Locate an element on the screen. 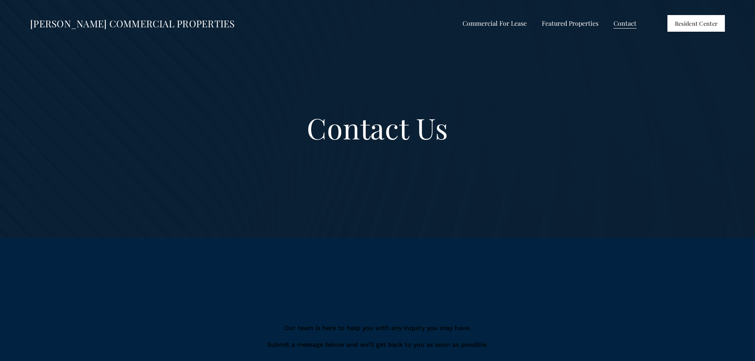  a: Resident Center is located at coordinates (696, 23).